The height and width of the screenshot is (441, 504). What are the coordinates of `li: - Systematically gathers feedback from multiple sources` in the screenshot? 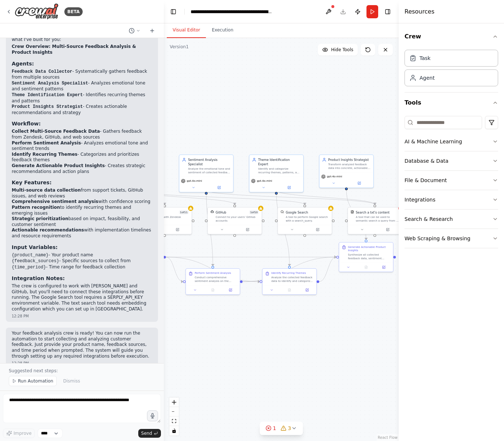 It's located at (82, 75).